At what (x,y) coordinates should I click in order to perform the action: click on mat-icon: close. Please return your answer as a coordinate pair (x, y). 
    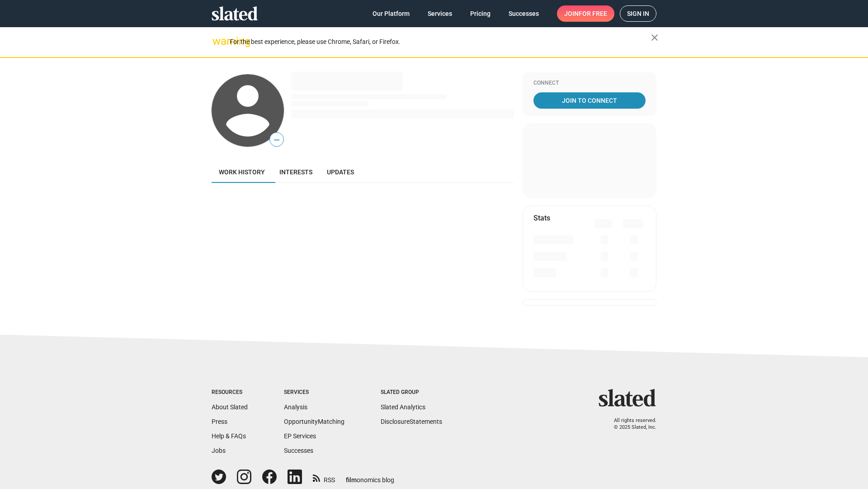
    Looking at the image, I should click on (655, 38).